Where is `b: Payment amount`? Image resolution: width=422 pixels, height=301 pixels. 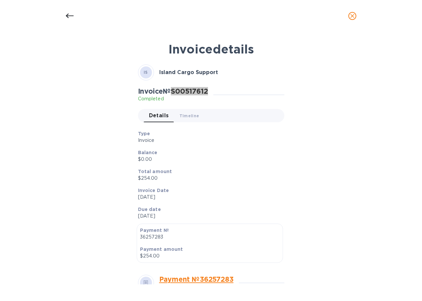
b: Payment amount is located at coordinates (162, 249).